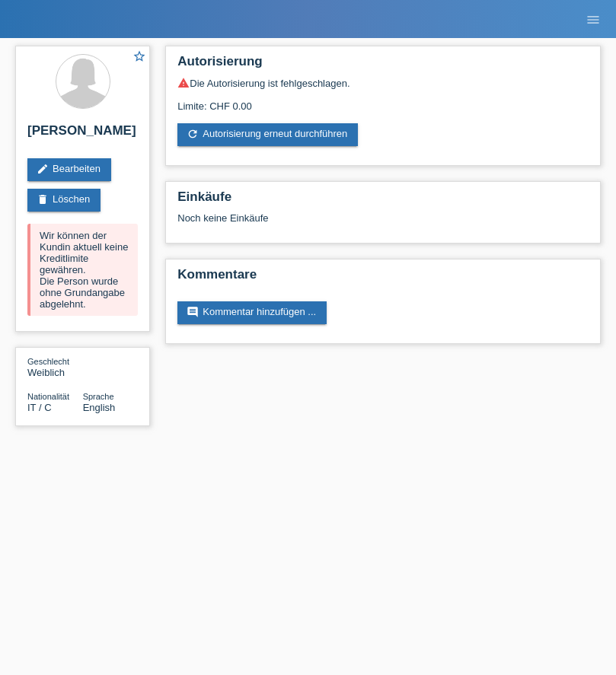 The height and width of the screenshot is (675, 616). I want to click on div: Weiblich, so click(54, 367).